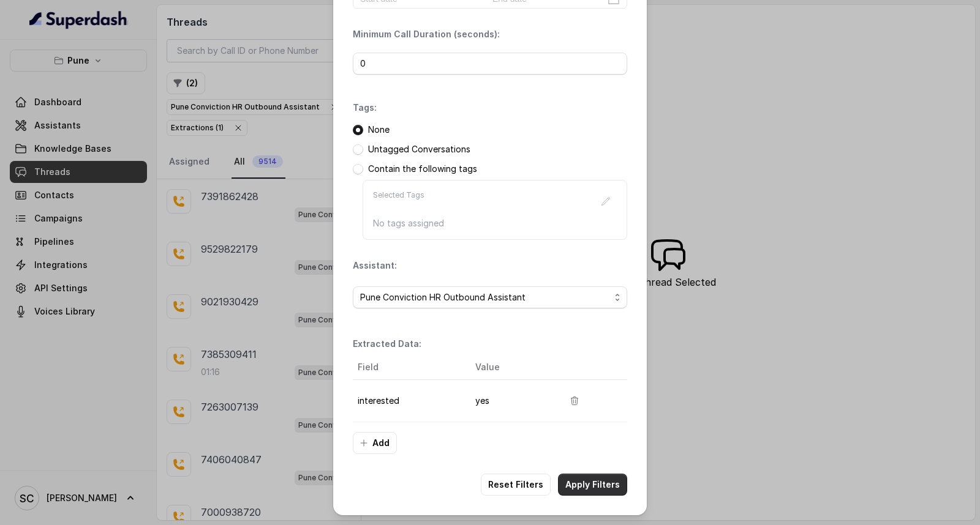 The image size is (980, 525). Describe the element at coordinates (423, 169) in the screenshot. I see `p: Contain the following tags` at that location.